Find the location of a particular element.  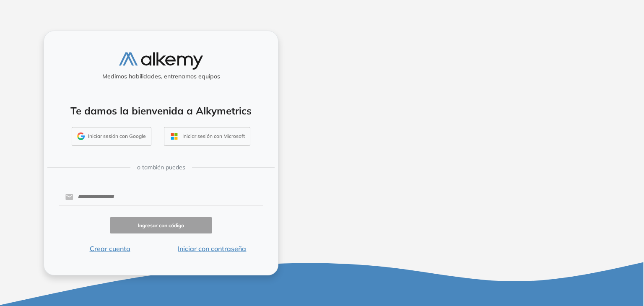

h5: Medimos habilidades, entrenamos equipos is located at coordinates (161, 76).